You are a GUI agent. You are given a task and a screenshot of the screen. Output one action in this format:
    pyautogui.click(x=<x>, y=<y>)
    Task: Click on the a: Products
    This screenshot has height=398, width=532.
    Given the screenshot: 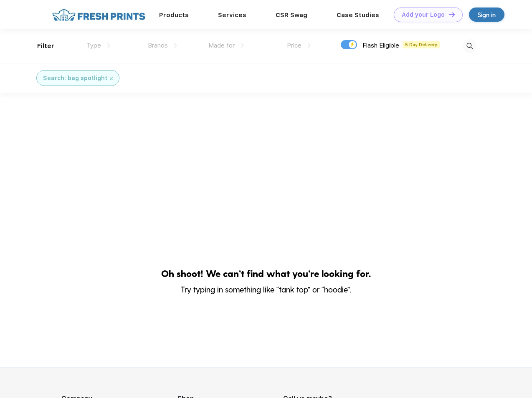 What is the action you would take?
    pyautogui.click(x=173, y=15)
    